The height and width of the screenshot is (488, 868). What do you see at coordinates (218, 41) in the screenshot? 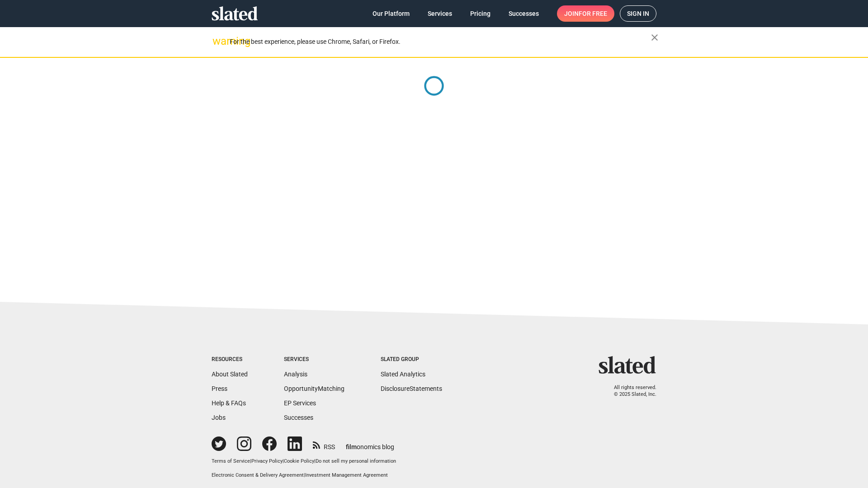
I see `mat-icon: warning` at bounding box center [218, 41].